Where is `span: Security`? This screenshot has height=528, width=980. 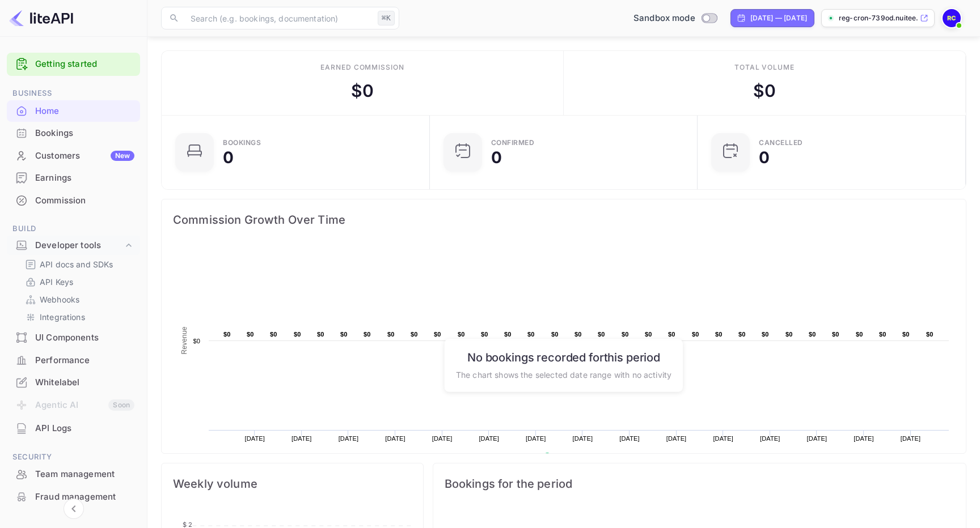 span: Security is located at coordinates (73, 457).